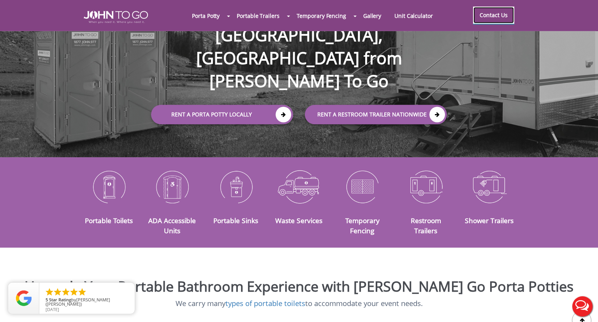  What do you see at coordinates (47, 299) in the screenshot?
I see `span: 5` at bounding box center [47, 299].